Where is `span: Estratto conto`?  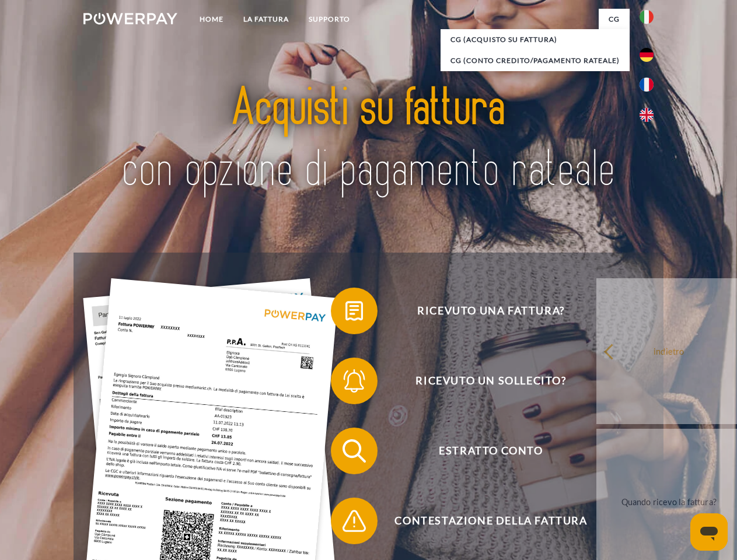
span: Estratto conto is located at coordinates (491, 451).